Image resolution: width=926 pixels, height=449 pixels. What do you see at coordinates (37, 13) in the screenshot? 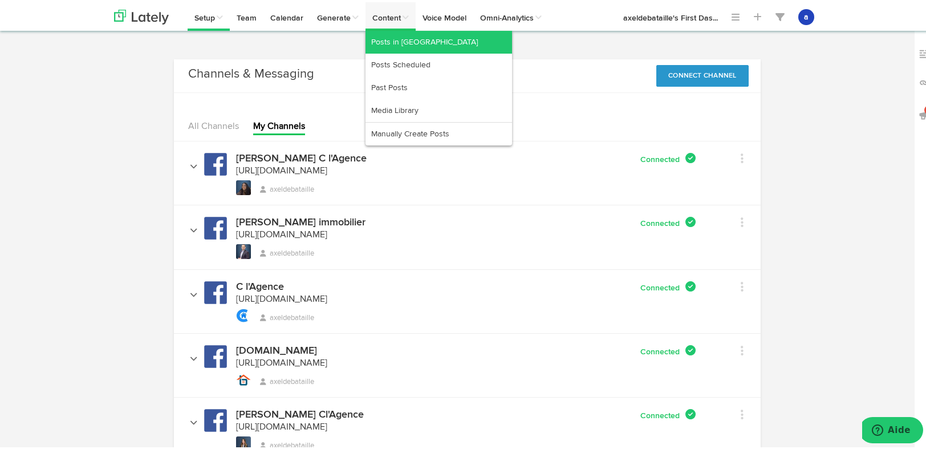
I see `span: Aide` at bounding box center [37, 13].